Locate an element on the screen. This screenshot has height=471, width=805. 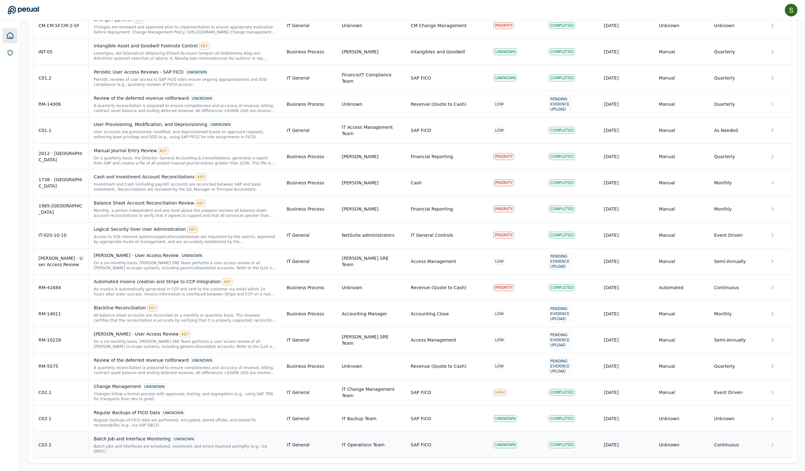
div: Cash is located at coordinates (416, 183).